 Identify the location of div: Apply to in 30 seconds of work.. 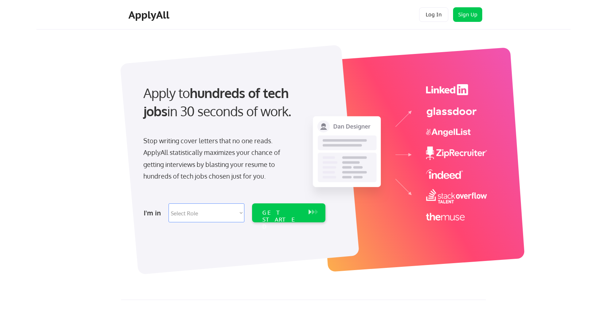
(233, 102).